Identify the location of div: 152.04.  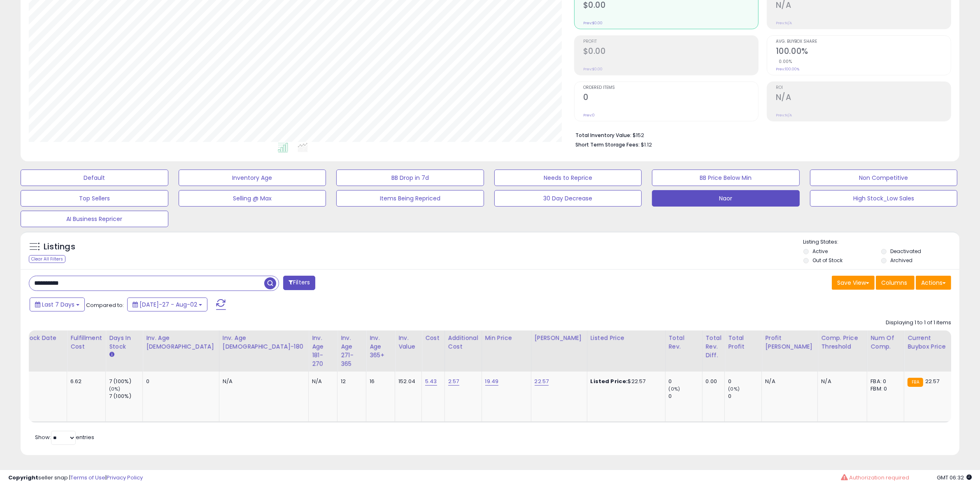
(407, 382).